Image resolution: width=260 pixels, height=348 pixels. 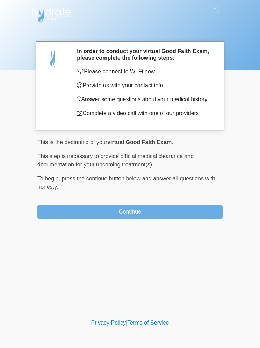 I want to click on span: This is the beginning of your, so click(x=72, y=142).